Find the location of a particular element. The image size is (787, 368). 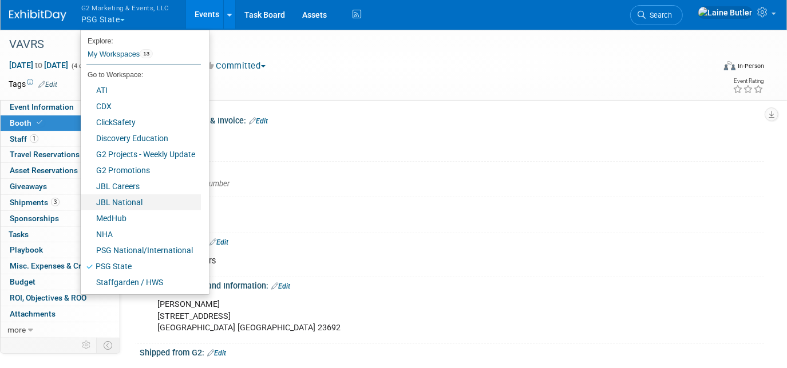

a: MedHub is located at coordinates (141, 219).